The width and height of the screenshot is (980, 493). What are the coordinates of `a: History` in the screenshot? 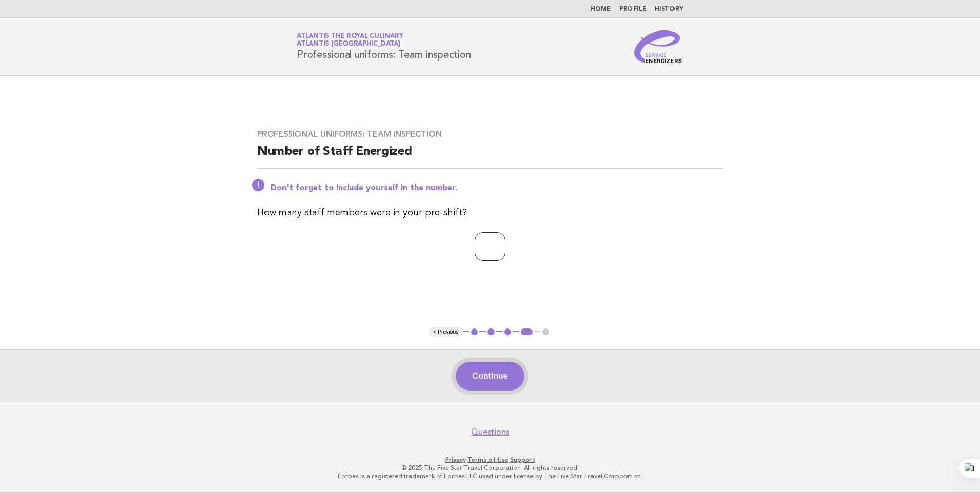 It's located at (669, 9).